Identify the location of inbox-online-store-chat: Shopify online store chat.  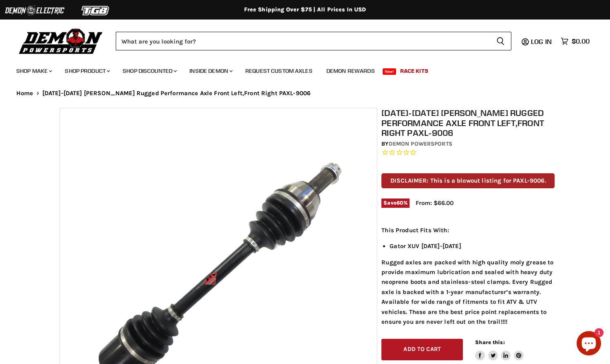
(589, 344).